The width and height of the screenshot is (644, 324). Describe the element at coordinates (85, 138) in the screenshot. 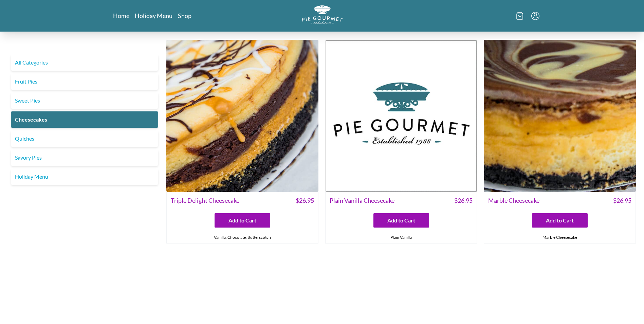

I see `a: Quiches` at that location.